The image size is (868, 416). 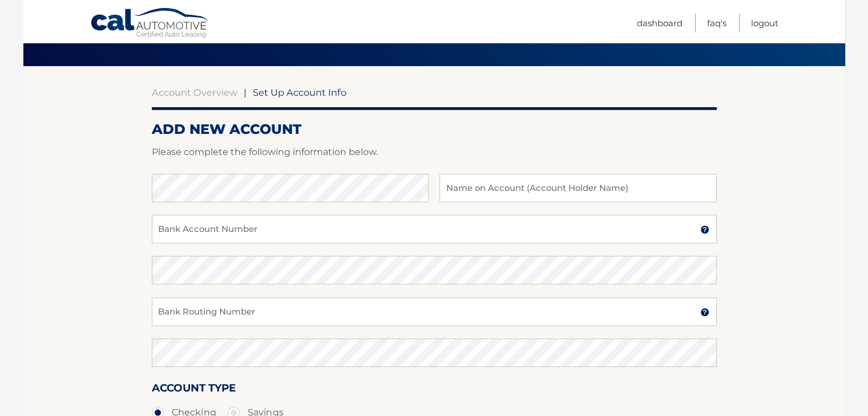 What do you see at coordinates (716, 23) in the screenshot?
I see `a: FAQ's` at bounding box center [716, 23].